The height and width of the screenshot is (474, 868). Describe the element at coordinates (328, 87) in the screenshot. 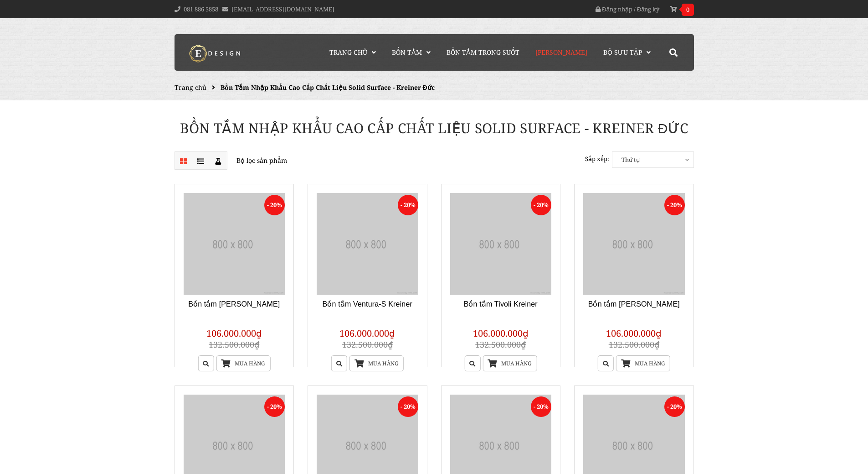

I see `span: Bồn Tắm Nhập Khẩu Cao Cấp Chất Liệu Solid Surface - Kreiner Đức` at that location.